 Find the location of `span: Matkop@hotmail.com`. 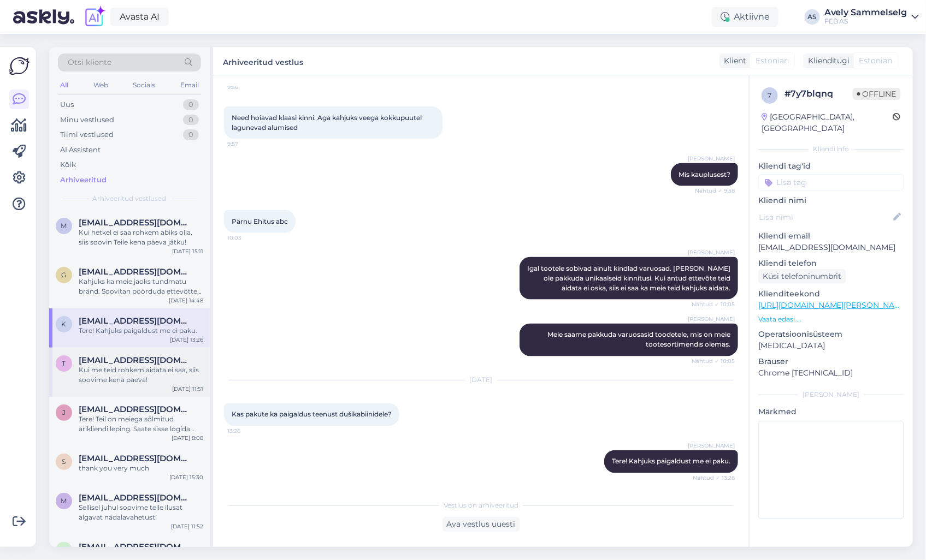

span: Matkop@hotmail.com is located at coordinates (135, 222).